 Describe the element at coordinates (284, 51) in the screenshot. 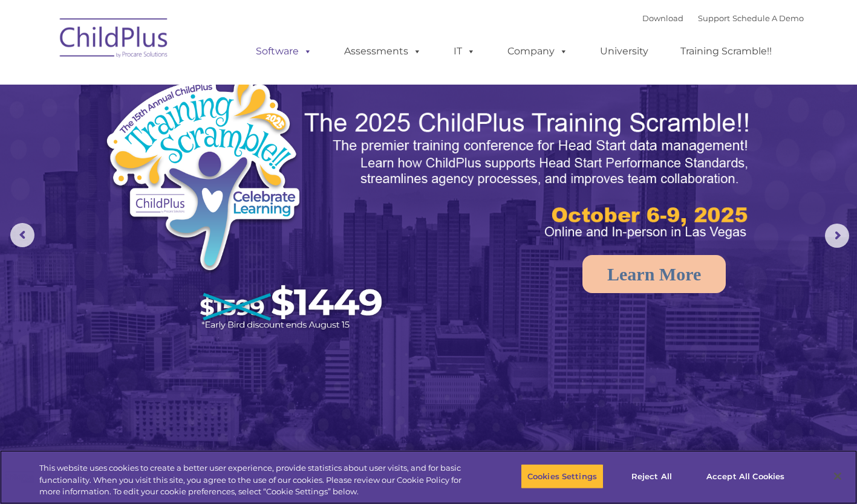

I see `a: Software` at that location.